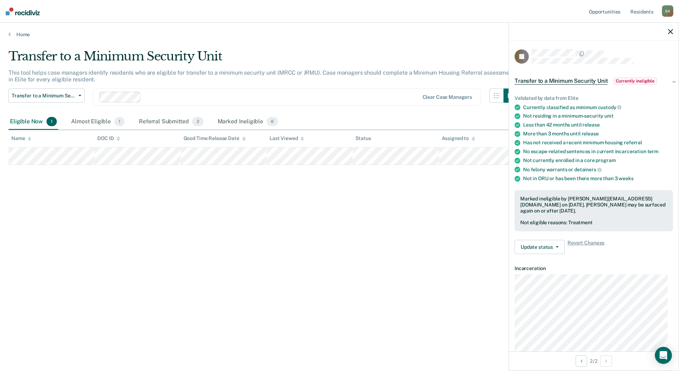 The image size is (679, 371). Describe the element at coordinates (171, 122) in the screenshot. I see `div: Referral Submitted` at that location.